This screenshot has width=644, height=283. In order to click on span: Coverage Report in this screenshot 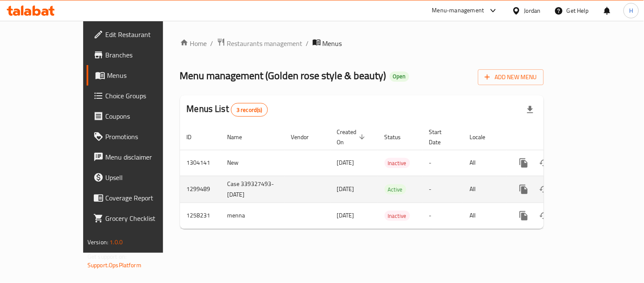, I will do `click(145, 198)`.